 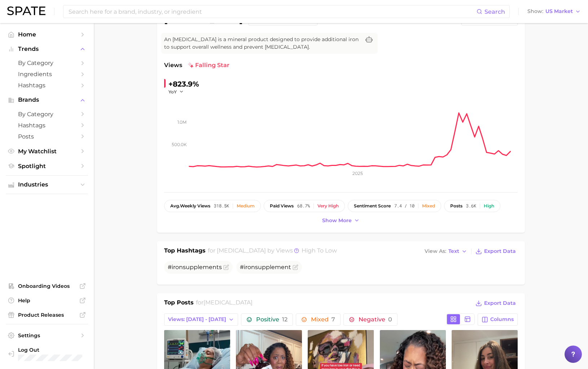 I want to click on a: Log out. Currently logged in with e-mail yzhan@estee.com., so click(x=47, y=354).